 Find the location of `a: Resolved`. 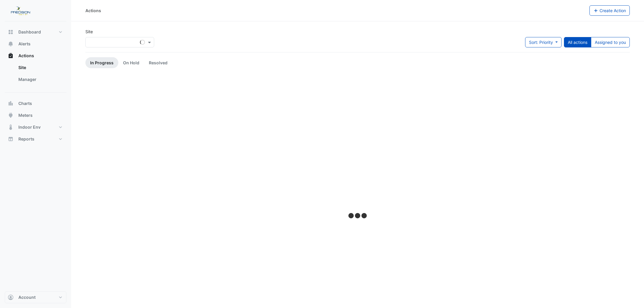

a: Resolved is located at coordinates (158, 63).